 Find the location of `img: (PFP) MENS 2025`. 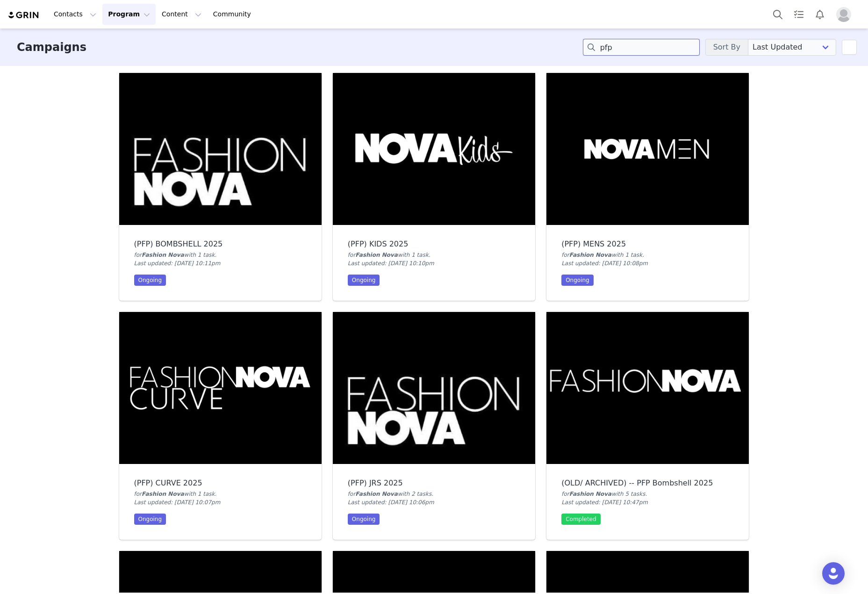

img: (PFP) MENS 2025 is located at coordinates (647, 149).